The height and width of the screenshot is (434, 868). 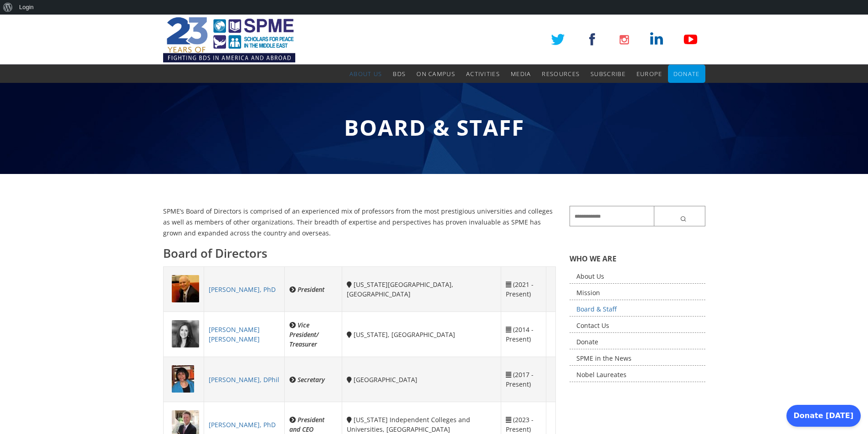 What do you see at coordinates (649, 74) in the screenshot?
I see `span: Europe` at bounding box center [649, 74].